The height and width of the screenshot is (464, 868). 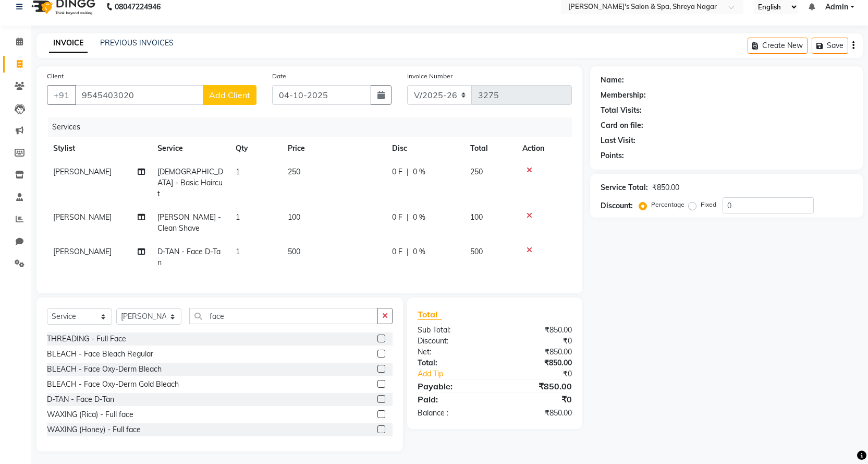 What do you see at coordinates (230, 95) in the screenshot?
I see `button: Add Client` at bounding box center [230, 95].